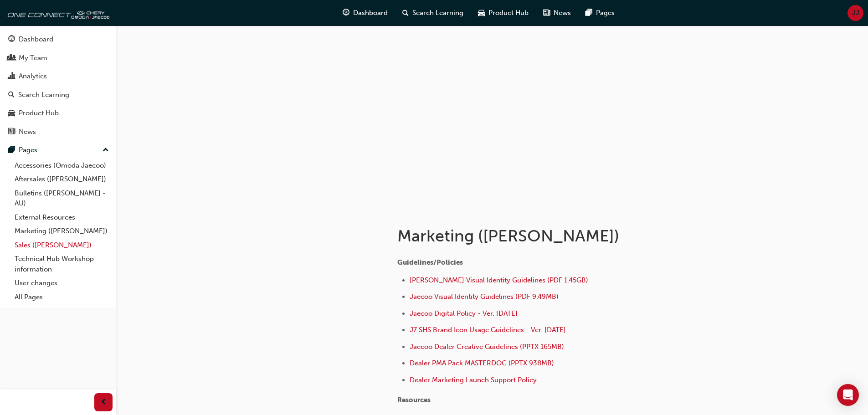 The image size is (868, 415). Describe the element at coordinates (57, 13) in the screenshot. I see `img: oneconnect` at that location.